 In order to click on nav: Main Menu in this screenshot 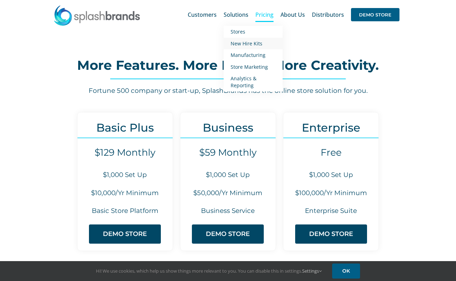, I will do `click(293, 15)`.